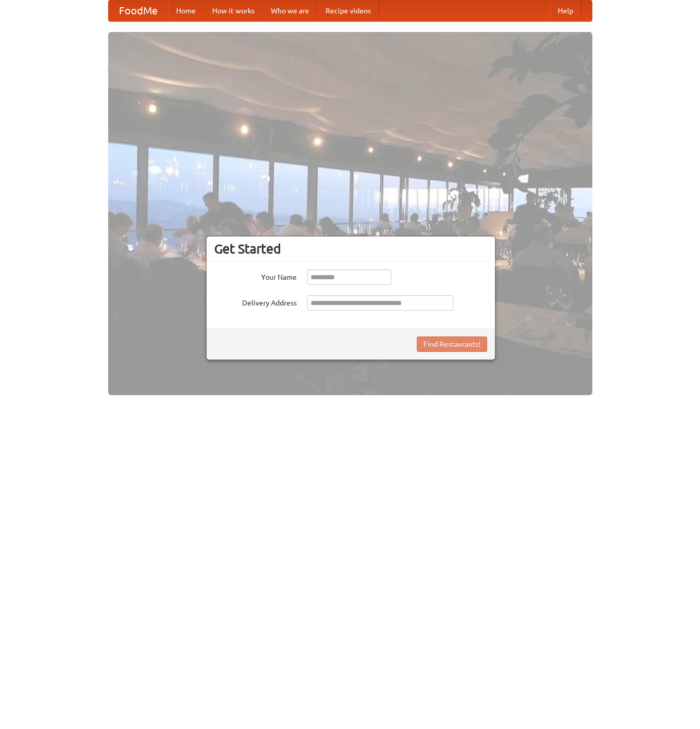 The width and height of the screenshot is (700, 729). I want to click on h3: Get Started, so click(351, 249).